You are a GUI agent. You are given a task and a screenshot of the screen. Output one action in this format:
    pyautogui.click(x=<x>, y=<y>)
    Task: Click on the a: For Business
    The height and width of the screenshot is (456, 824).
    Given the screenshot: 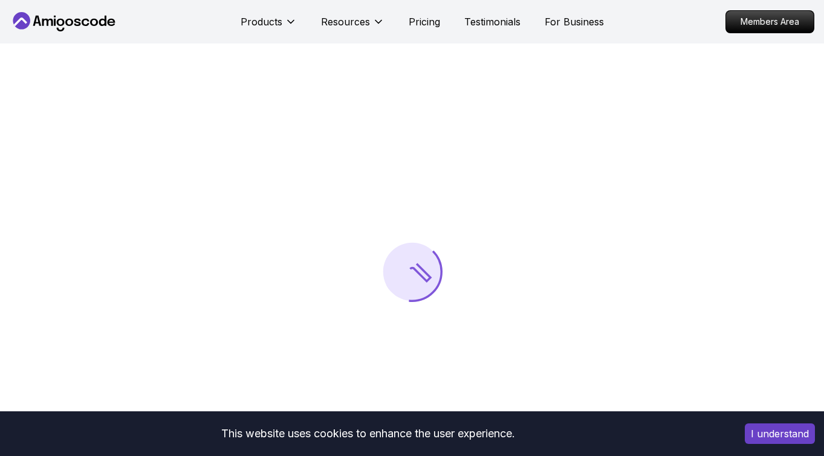 What is the action you would take?
    pyautogui.click(x=574, y=22)
    